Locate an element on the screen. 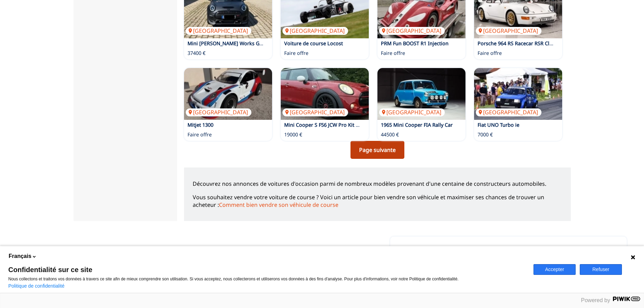  a: Voiture de course Locost is located at coordinates (313, 43).